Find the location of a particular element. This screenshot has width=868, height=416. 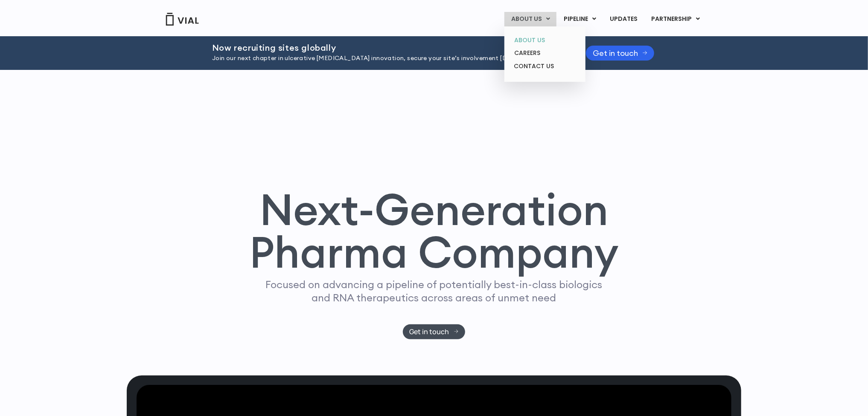

a: ABOUT USMenu Toggle is located at coordinates (530, 19).